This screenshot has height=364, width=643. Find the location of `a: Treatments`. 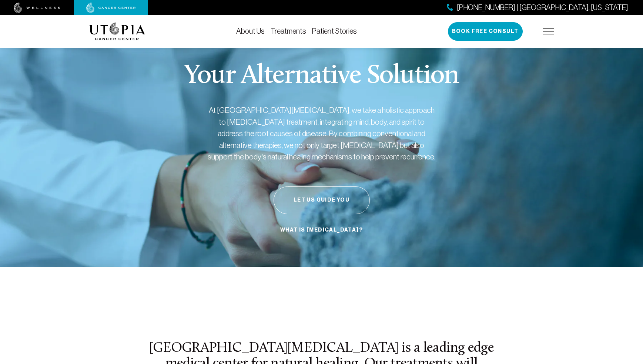

a: Treatments is located at coordinates (288, 31).